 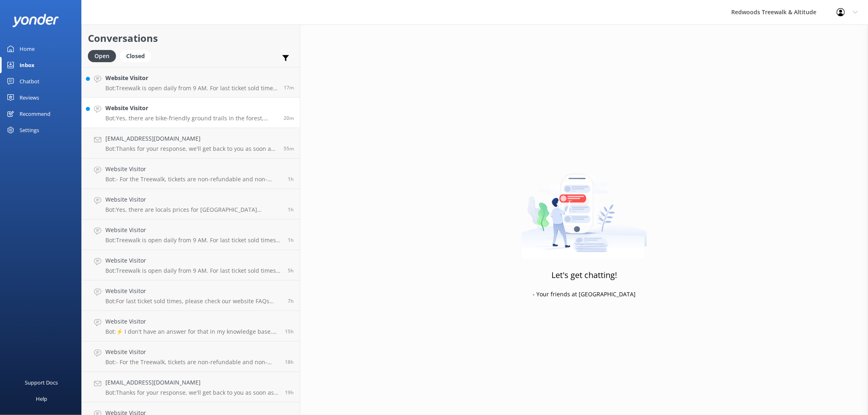 I want to click on div: Inbox, so click(x=27, y=65).